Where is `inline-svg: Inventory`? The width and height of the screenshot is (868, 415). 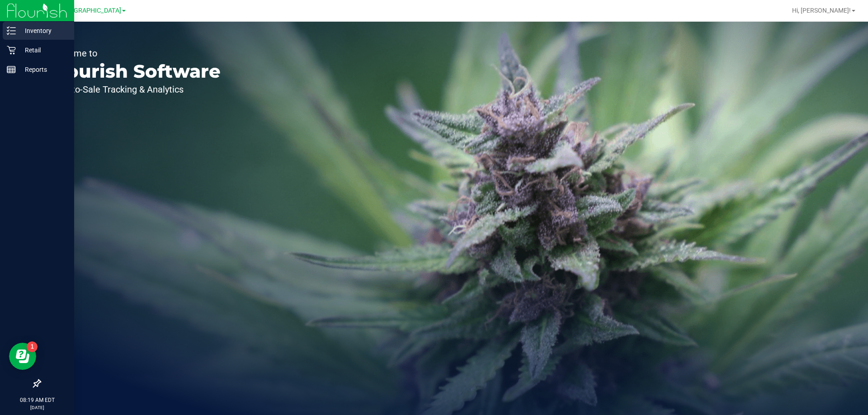
inline-svg: Inventory is located at coordinates (11, 31).